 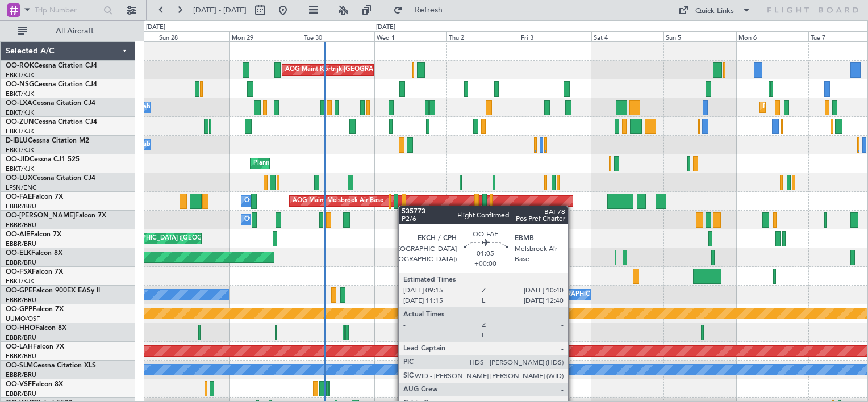 I want to click on a: OO-NSGCessna Citation CJ4, so click(x=51, y=85).